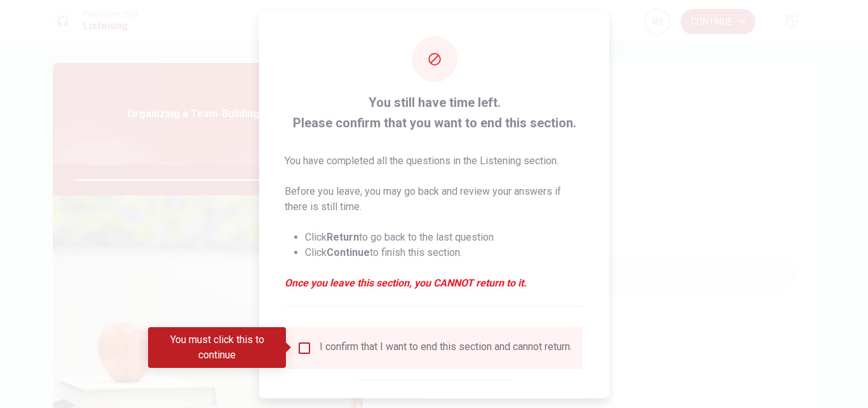  What do you see at coordinates (434, 160) in the screenshot?
I see `p: You have completed all the questions in the Listening section.` at bounding box center [434, 160].